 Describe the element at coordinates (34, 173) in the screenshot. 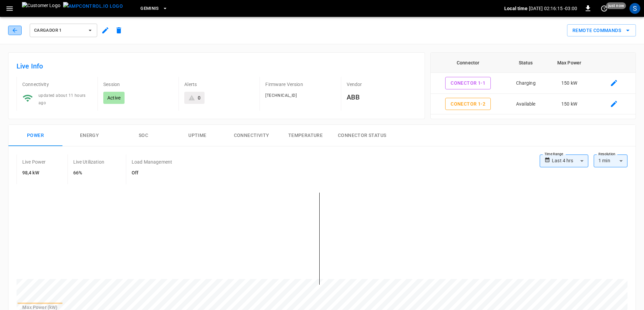

I see `h6: 98,4 kW` at that location.